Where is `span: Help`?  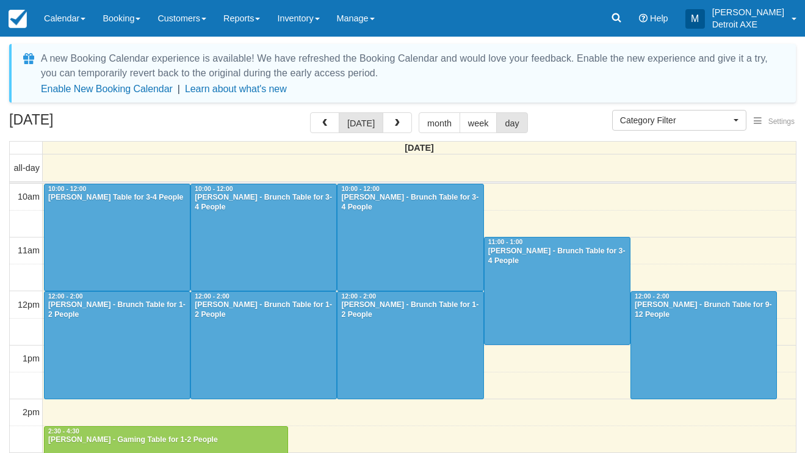
span: Help is located at coordinates (660, 18).